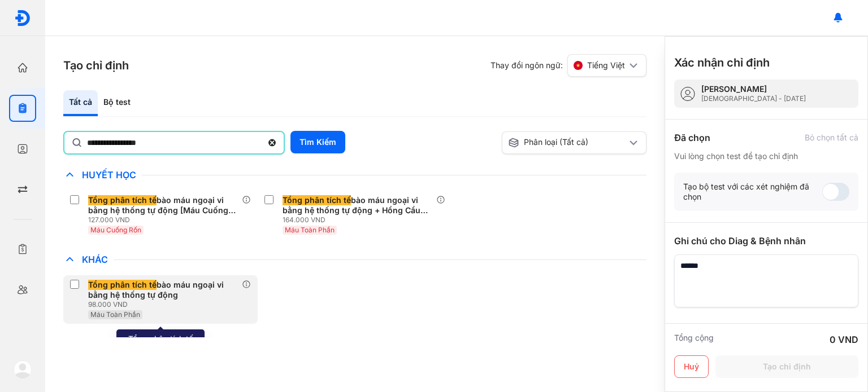  What do you see at coordinates (786, 367) in the screenshot?
I see `button: Tạo chỉ định` at bounding box center [786, 367].